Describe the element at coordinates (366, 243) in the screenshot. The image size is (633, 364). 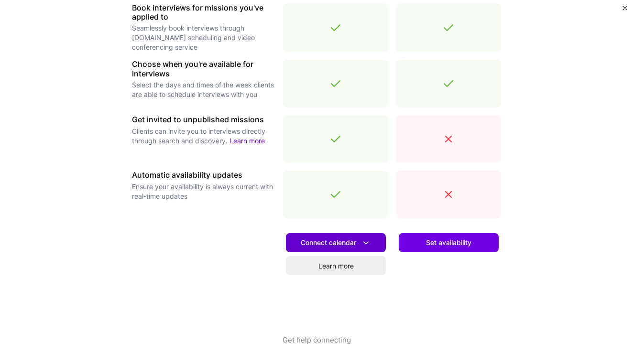
I see `i: icon DownArrowWhite` at that location.